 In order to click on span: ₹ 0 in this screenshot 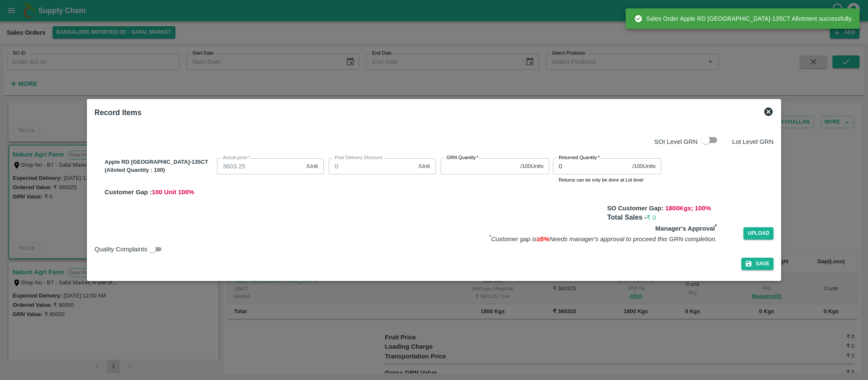, I will do `click(651, 218)`.